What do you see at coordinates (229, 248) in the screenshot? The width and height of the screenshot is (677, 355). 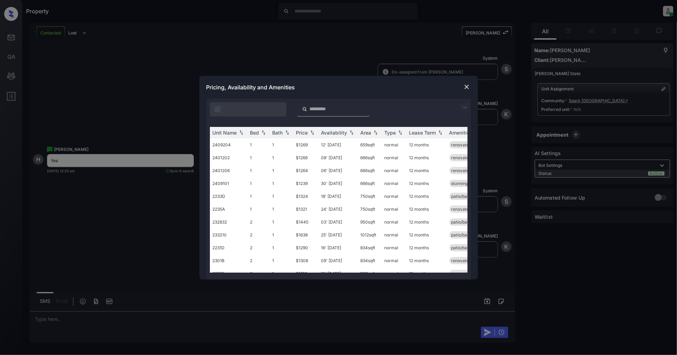 I see `td: 2231D` at bounding box center [229, 248].